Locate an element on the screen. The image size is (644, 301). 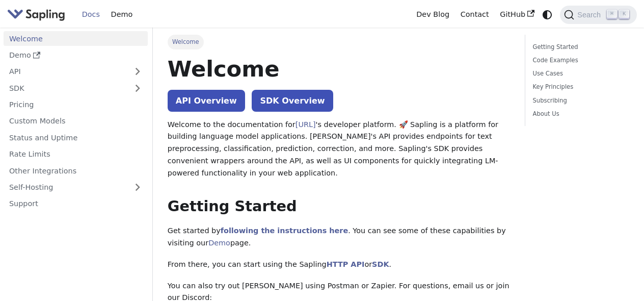
a: API Overview is located at coordinates (207, 101).